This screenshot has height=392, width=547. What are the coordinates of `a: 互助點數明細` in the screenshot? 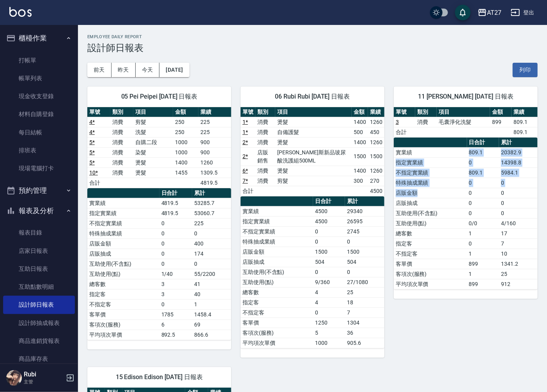 It's located at (39, 287).